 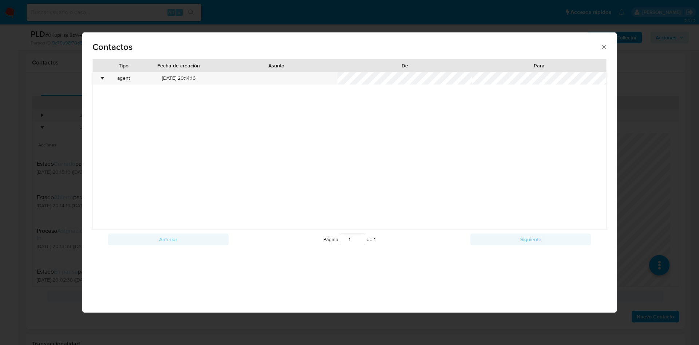 I want to click on button: close, so click(x=604, y=47).